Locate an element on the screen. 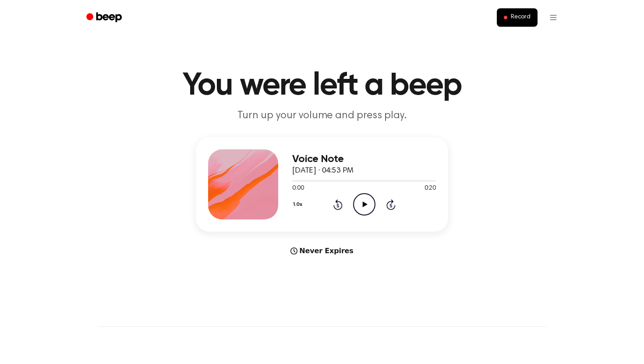 Image resolution: width=644 pixels, height=364 pixels. button: Record is located at coordinates (517, 17).